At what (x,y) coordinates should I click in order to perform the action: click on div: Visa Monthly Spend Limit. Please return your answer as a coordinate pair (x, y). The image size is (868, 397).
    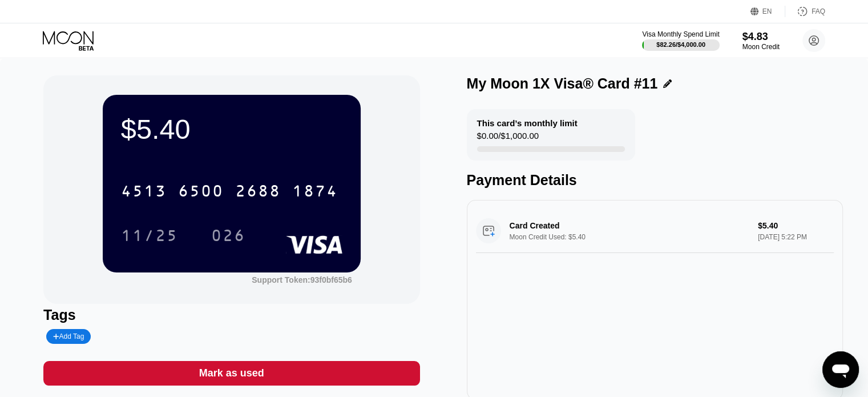
    Looking at the image, I should click on (681, 34).